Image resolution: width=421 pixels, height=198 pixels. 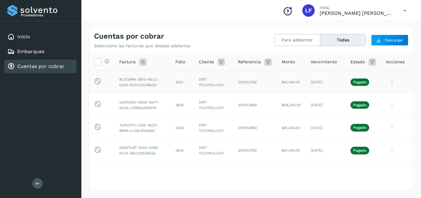 What do you see at coordinates (129, 36) in the screenshot?
I see `h4: Cuentas por cobrar` at bounding box center [129, 36].